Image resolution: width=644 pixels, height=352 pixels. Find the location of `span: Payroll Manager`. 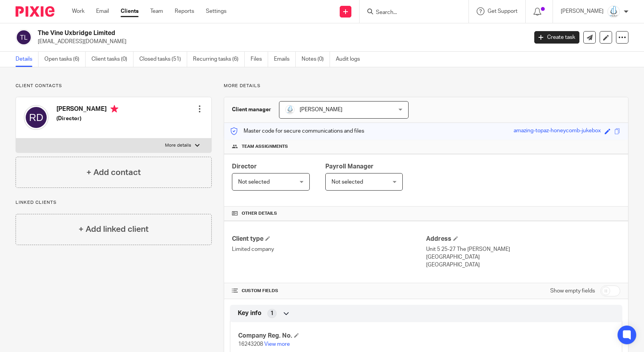

span: Payroll Manager is located at coordinates (349, 167).